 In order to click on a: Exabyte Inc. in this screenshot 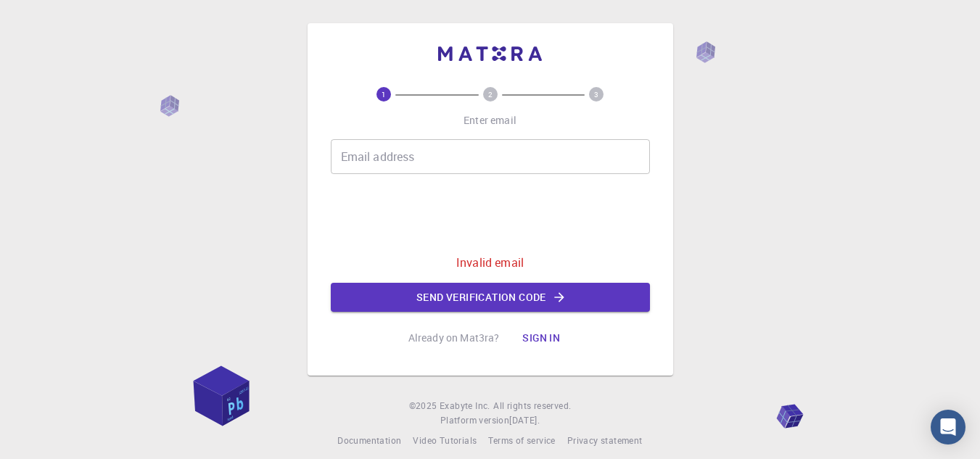, I will do `click(465, 406)`.